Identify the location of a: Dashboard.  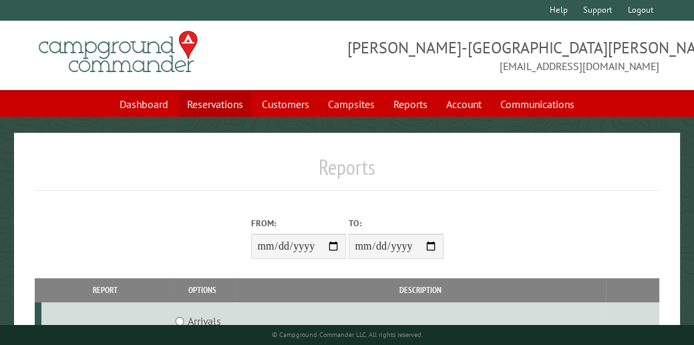
(144, 104).